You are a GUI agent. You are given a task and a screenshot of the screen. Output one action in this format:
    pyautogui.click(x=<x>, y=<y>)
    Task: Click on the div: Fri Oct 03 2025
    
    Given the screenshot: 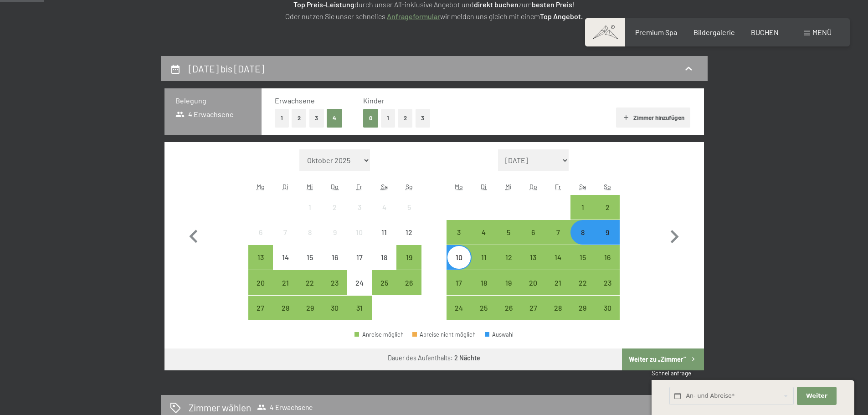 What is the action you would take?
    pyautogui.click(x=359, y=207)
    